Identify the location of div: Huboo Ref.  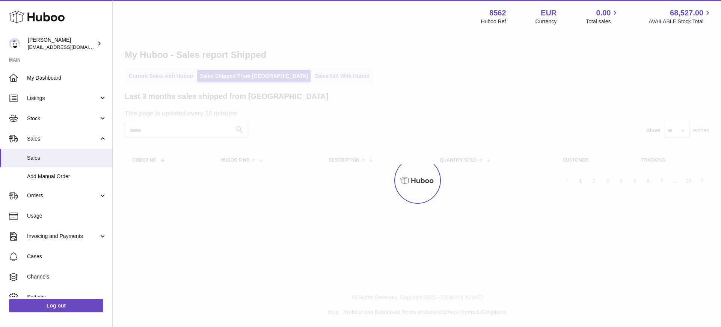
(493, 21).